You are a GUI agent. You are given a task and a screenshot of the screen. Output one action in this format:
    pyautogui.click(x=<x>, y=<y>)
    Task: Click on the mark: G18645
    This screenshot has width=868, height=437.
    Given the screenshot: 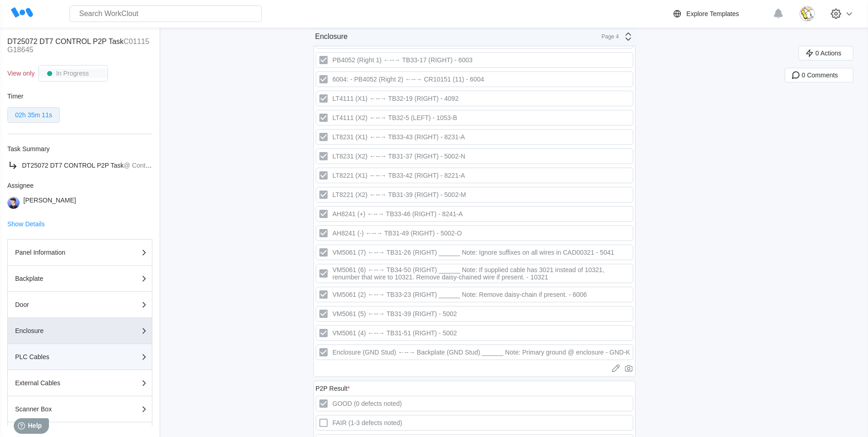 What is the action you would take?
    pyautogui.click(x=20, y=50)
    